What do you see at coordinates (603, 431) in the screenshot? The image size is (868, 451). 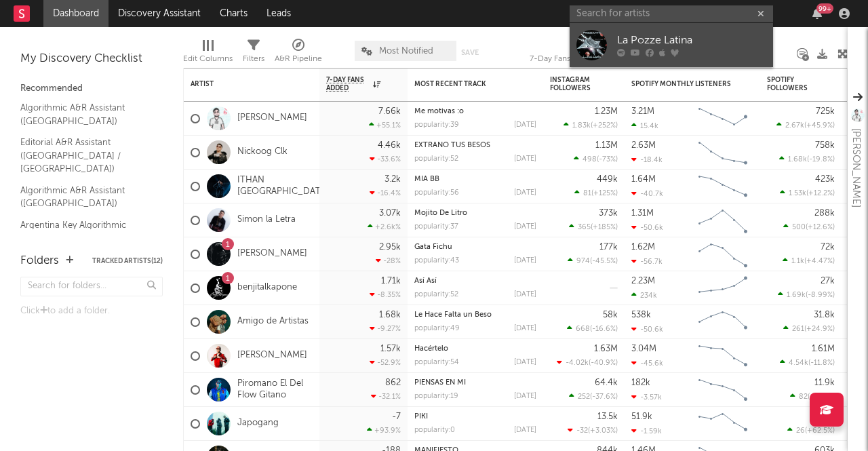 I see `span: +3.03 %` at bounding box center [603, 431].